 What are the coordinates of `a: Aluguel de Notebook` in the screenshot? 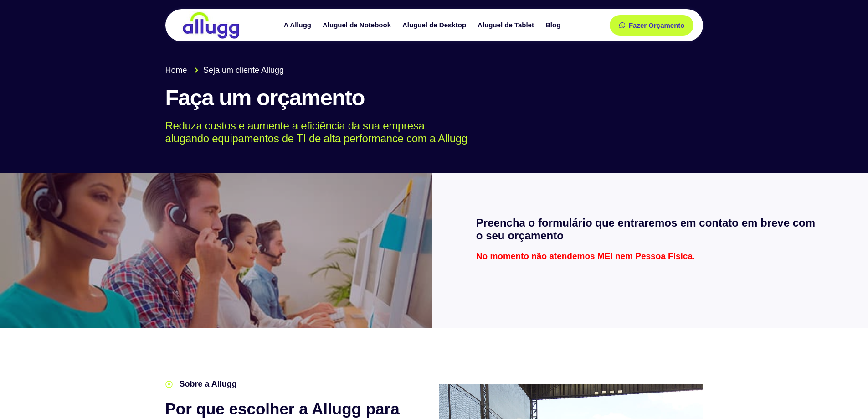 It's located at (358, 25).